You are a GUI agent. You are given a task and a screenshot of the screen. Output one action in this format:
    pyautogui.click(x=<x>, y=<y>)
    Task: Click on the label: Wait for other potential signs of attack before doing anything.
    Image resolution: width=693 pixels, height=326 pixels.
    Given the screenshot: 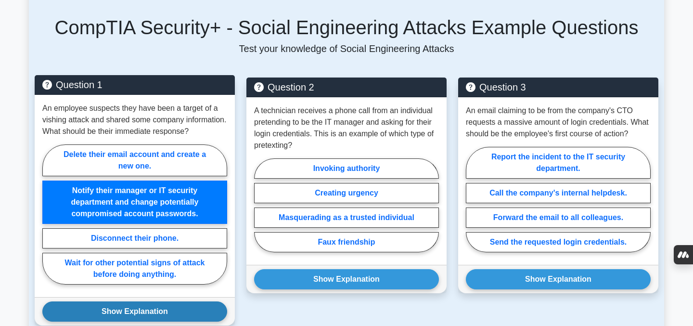 What is the action you would take?
    pyautogui.click(x=135, y=268)
    